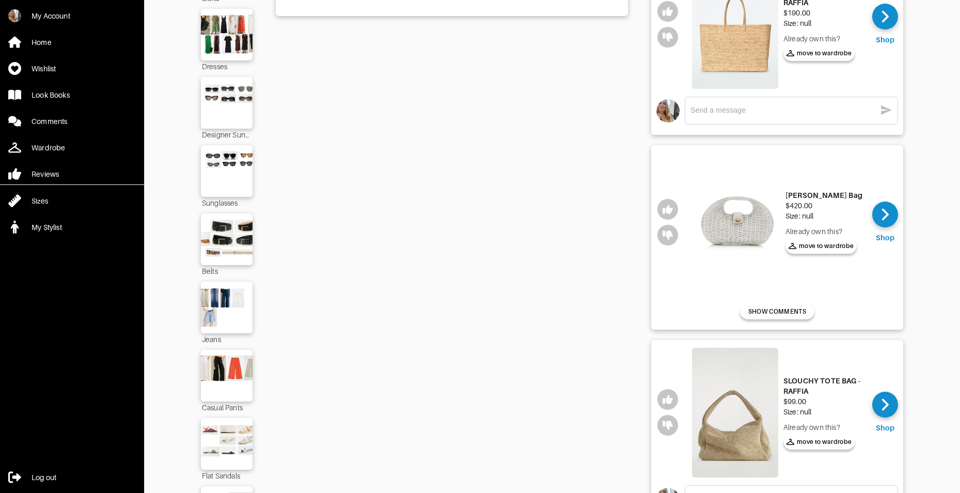 The height and width of the screenshot is (493, 960). What do you see at coordinates (777, 311) in the screenshot?
I see `span: SHOW COMMENTS` at bounding box center [777, 311].